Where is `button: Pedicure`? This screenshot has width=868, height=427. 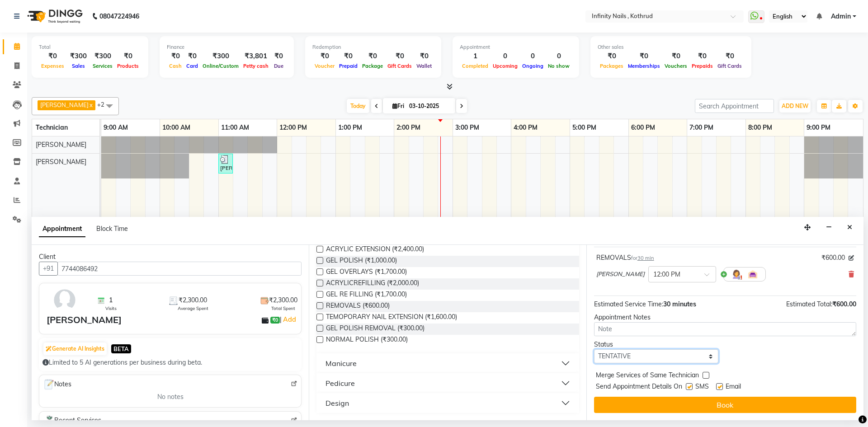 button: Pedicure is located at coordinates (447, 383).